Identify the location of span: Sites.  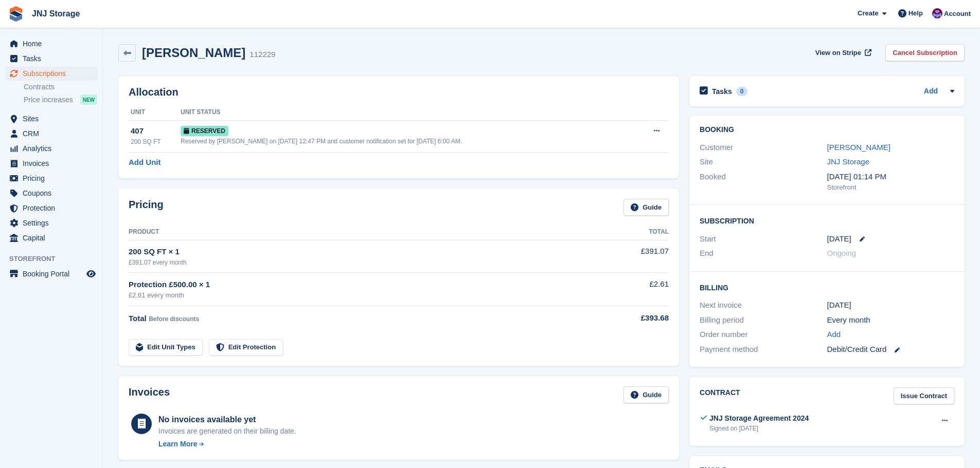
(53, 119).